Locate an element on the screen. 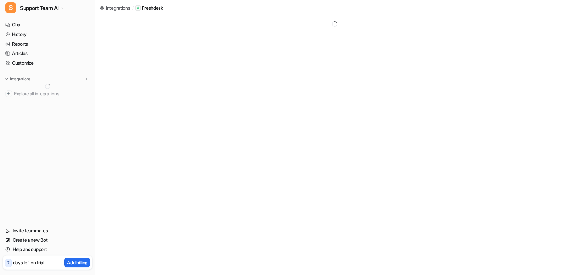  p: Freshdesk is located at coordinates (152, 8).